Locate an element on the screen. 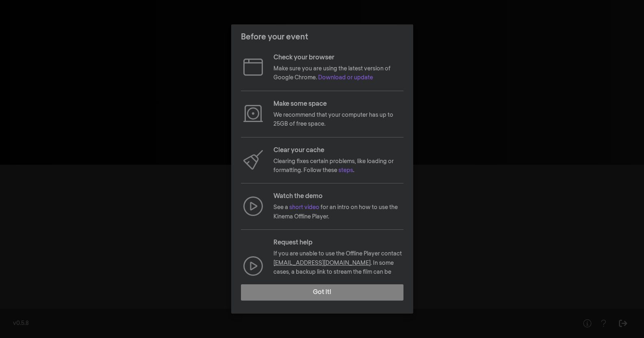 This screenshot has height=338, width=644. p: Make sure you are using the latest version of Google Chrome. is located at coordinates (338, 73).